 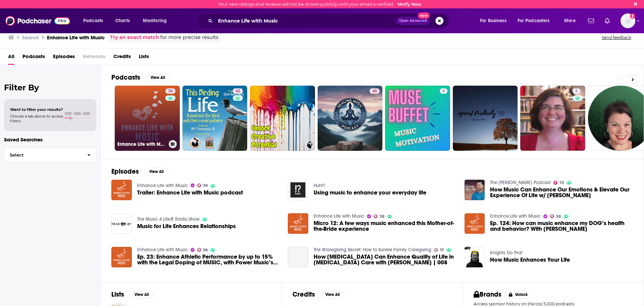 What do you see at coordinates (633, 16) in the screenshot?
I see `svg: Email not verified` at bounding box center [633, 16].